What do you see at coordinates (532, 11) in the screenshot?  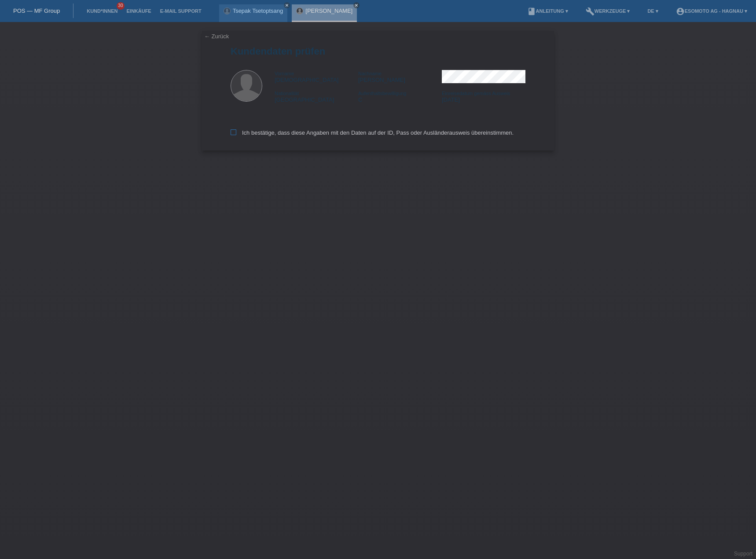 I see `i: book` at bounding box center [532, 11].